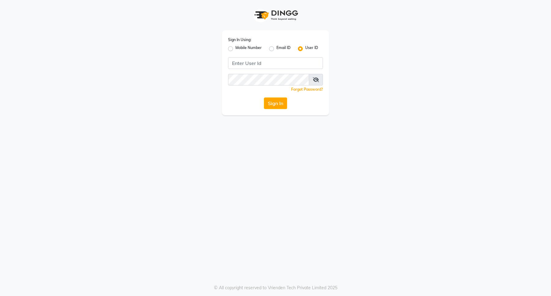 This screenshot has height=296, width=551. Describe the element at coordinates (240, 40) in the screenshot. I see `label: Sign In Using:` at that location.